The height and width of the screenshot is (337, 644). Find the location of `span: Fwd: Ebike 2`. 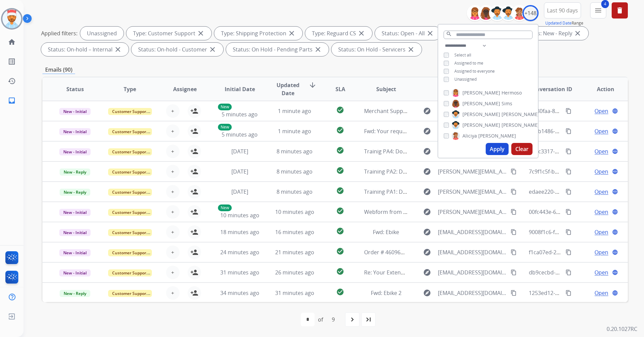

span: Fwd: Ebike 2 is located at coordinates (386, 293).